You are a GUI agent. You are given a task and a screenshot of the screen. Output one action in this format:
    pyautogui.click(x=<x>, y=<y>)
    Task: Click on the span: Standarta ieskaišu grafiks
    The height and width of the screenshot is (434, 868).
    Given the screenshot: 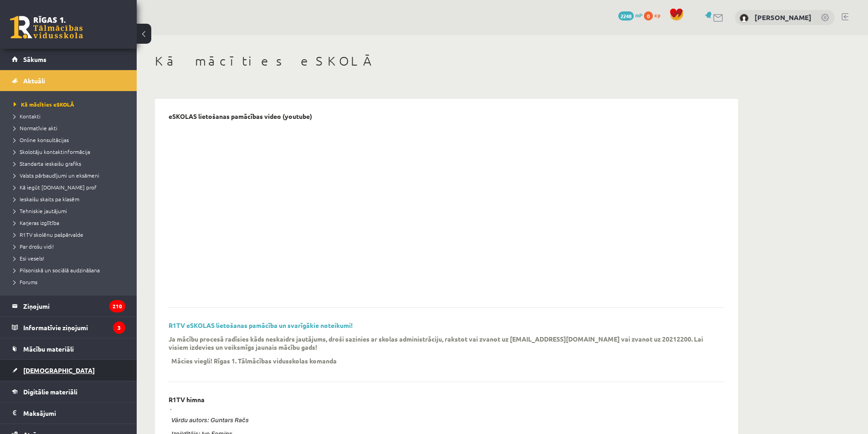 What is the action you would take?
    pyautogui.click(x=48, y=164)
    